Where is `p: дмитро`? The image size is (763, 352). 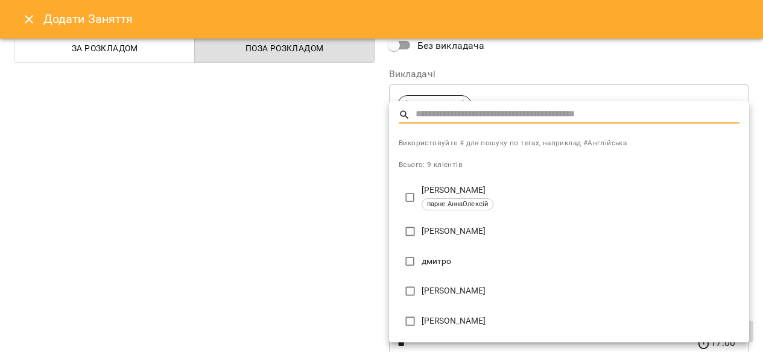
p: дмитро is located at coordinates (580, 262).